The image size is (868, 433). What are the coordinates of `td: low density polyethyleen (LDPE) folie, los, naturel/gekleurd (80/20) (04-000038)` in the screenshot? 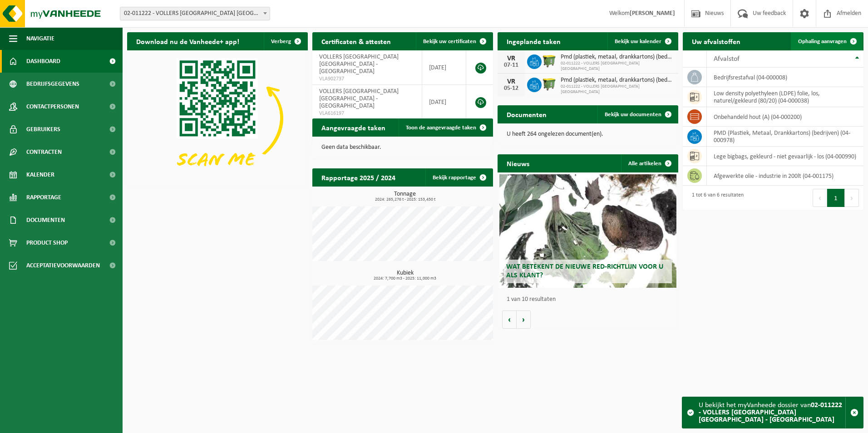 It's located at (785, 97).